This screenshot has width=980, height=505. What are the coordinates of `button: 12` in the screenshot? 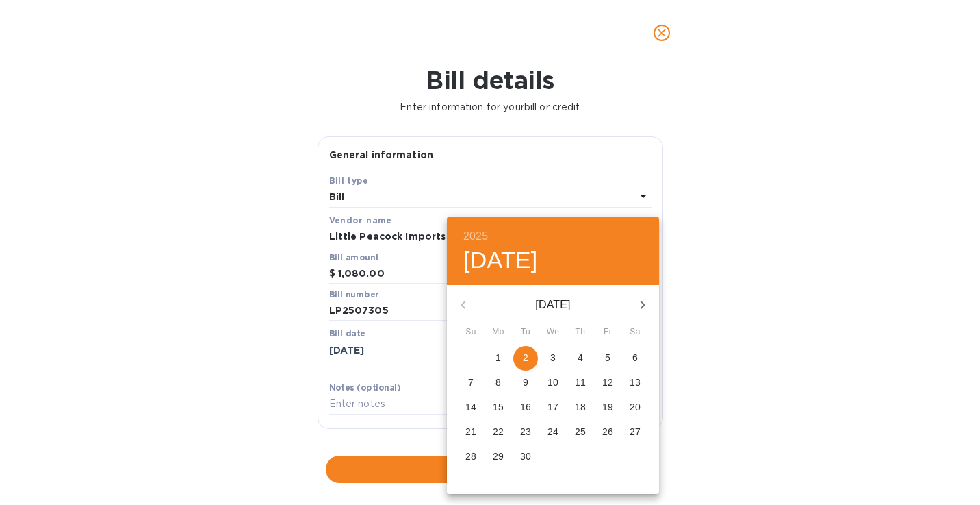 It's located at (608, 383).